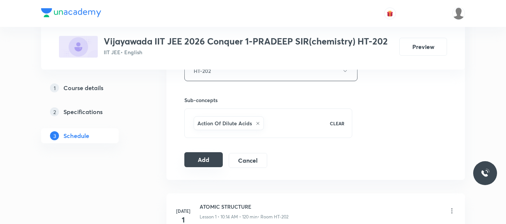  Describe the element at coordinates (246, 52) in the screenshot. I see `p: IIT JEE • English` at that location.